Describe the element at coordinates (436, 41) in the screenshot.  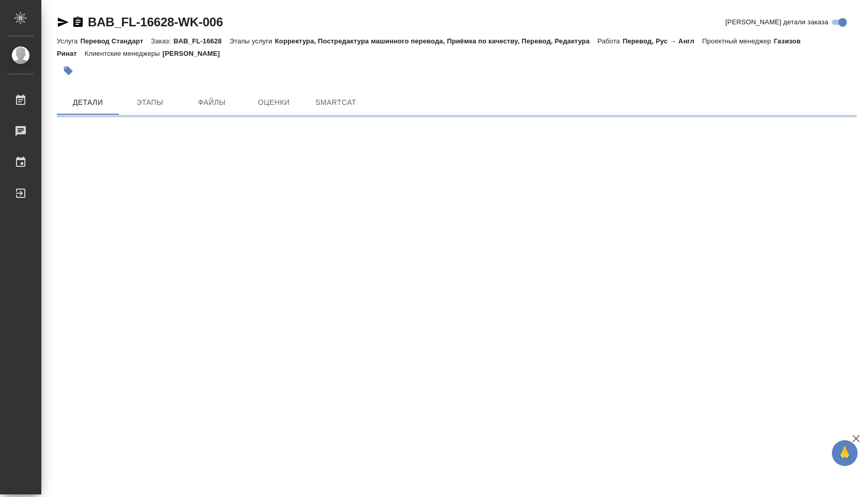
I see `p: Корректура, Постредактура машинного перевода, Приёмка по качеству, Перевод, Редактура` at that location.